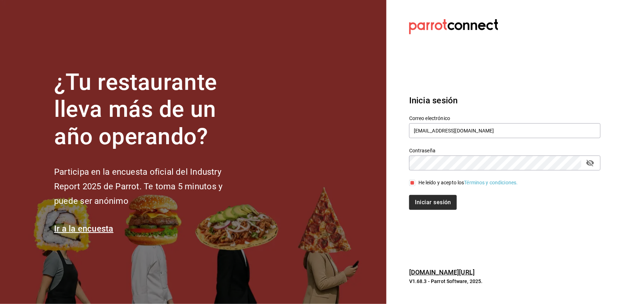 Image resolution: width=644 pixels, height=304 pixels. What do you see at coordinates (433, 202) in the screenshot?
I see `button: Iniciar sesión` at bounding box center [433, 202].